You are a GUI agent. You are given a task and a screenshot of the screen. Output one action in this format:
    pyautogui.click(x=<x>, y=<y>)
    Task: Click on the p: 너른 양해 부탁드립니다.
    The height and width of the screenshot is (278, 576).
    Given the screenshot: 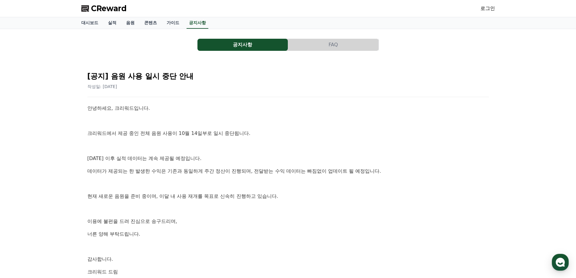 What is the action you would take?
    pyautogui.click(x=288, y=234)
    